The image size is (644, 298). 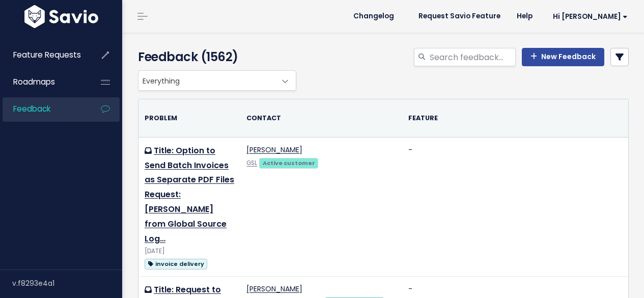 I want to click on th: Problem, so click(x=190, y=118).